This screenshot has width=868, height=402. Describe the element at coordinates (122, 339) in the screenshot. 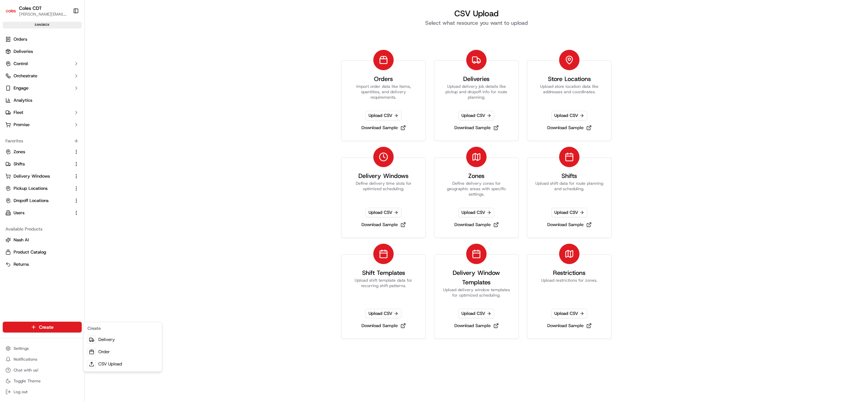

I see `a: Delivery` at that location.